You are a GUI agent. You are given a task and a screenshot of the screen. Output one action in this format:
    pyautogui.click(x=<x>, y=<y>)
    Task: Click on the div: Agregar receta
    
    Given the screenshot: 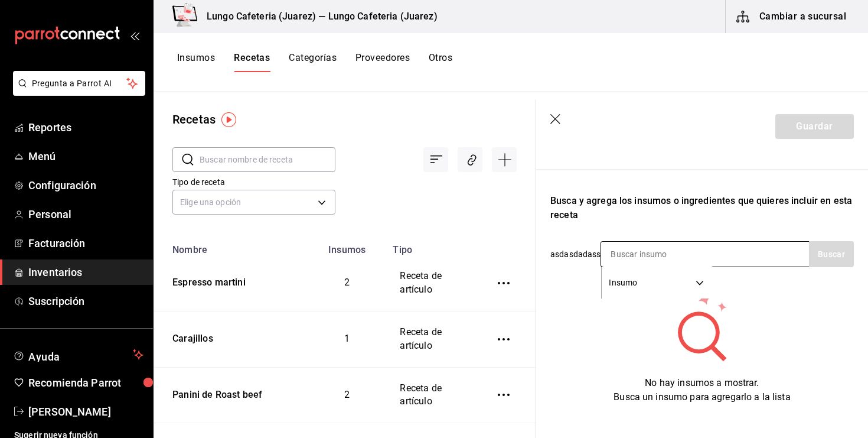 What is the action you would take?
    pyautogui.click(x=504, y=160)
    